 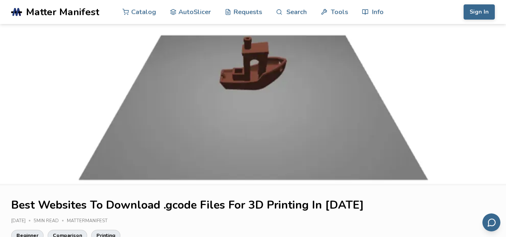 I want to click on div: 5 min read, so click(x=50, y=221).